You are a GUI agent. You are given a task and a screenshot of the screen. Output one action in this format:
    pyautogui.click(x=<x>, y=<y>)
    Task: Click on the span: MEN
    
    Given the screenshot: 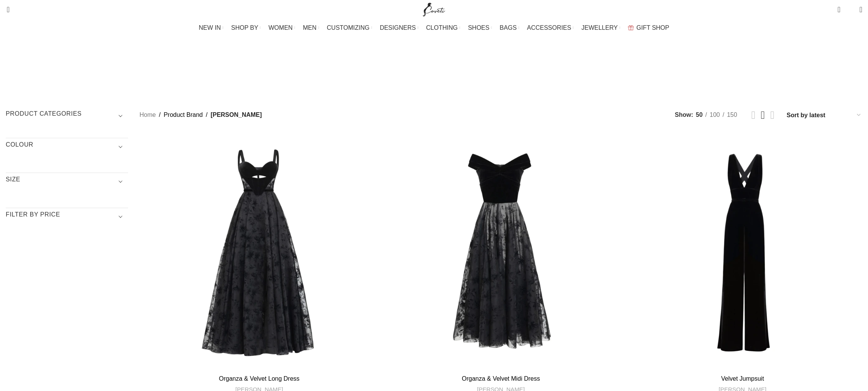 What is the action you would take?
    pyautogui.click(x=310, y=28)
    